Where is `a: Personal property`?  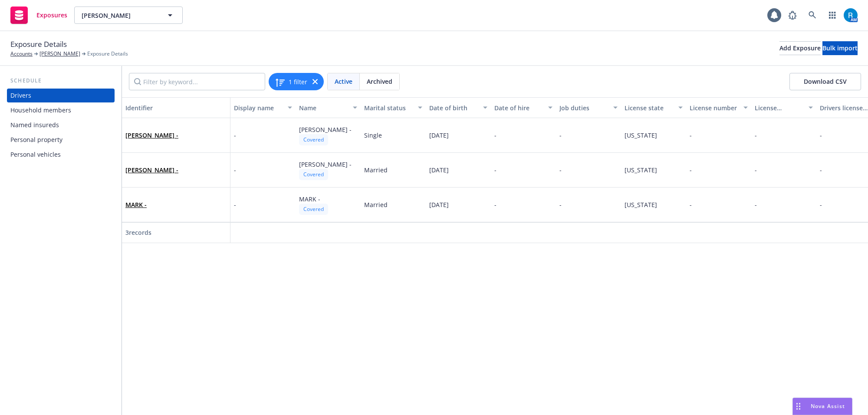 a: Personal property is located at coordinates (61, 140).